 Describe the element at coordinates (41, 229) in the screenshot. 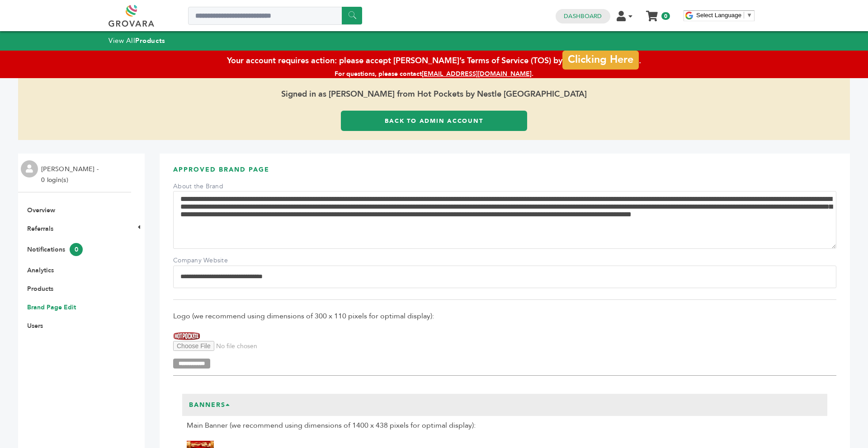

I see `a: Referrals` at that location.